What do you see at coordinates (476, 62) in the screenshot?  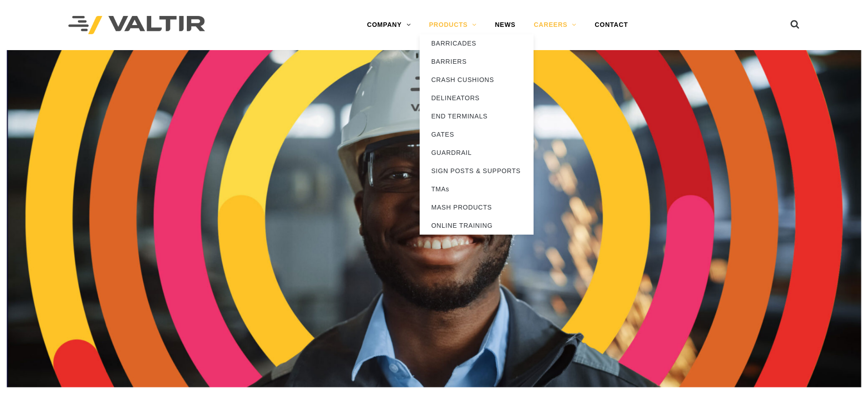 I see `a: BARRIERS` at bounding box center [476, 62].